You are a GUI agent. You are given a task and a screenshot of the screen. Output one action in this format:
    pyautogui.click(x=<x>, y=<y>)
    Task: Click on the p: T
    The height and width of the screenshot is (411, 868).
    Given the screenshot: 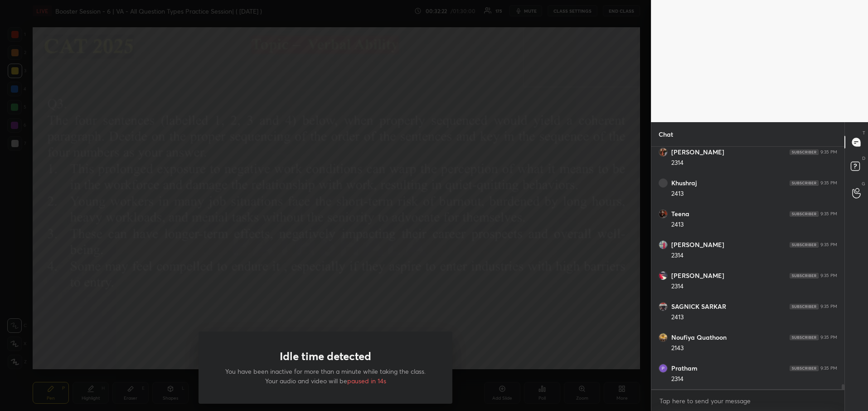 What is the action you would take?
    pyautogui.click(x=864, y=132)
    